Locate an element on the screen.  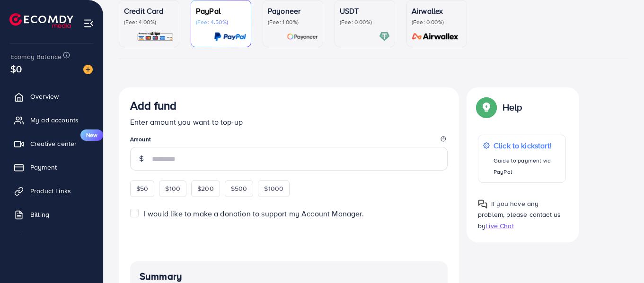
p: Enter amount you want to top-up is located at coordinates (288, 122).